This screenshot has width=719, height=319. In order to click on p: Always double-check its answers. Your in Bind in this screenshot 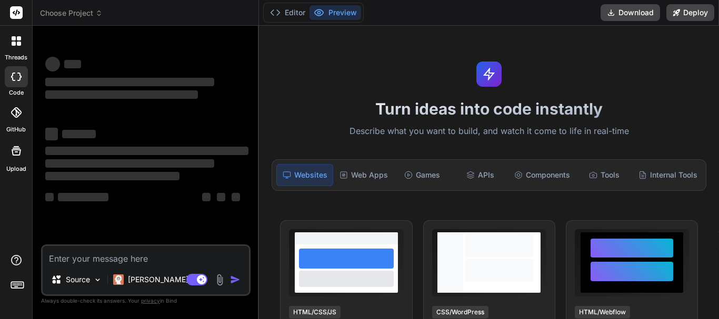, I will do `click(146, 301)`.